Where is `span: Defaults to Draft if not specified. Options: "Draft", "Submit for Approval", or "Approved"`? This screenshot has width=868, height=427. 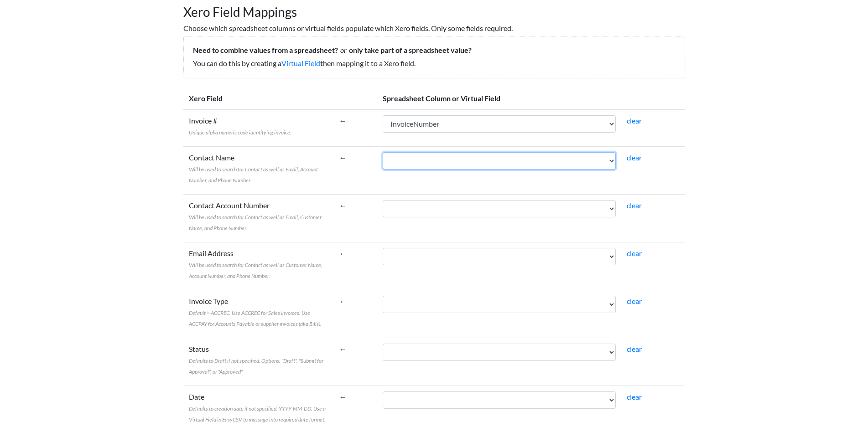 span: Defaults to Draft if not specified. Options: "Draft", "Submit for Approval", or "Approved" is located at coordinates (256, 366).